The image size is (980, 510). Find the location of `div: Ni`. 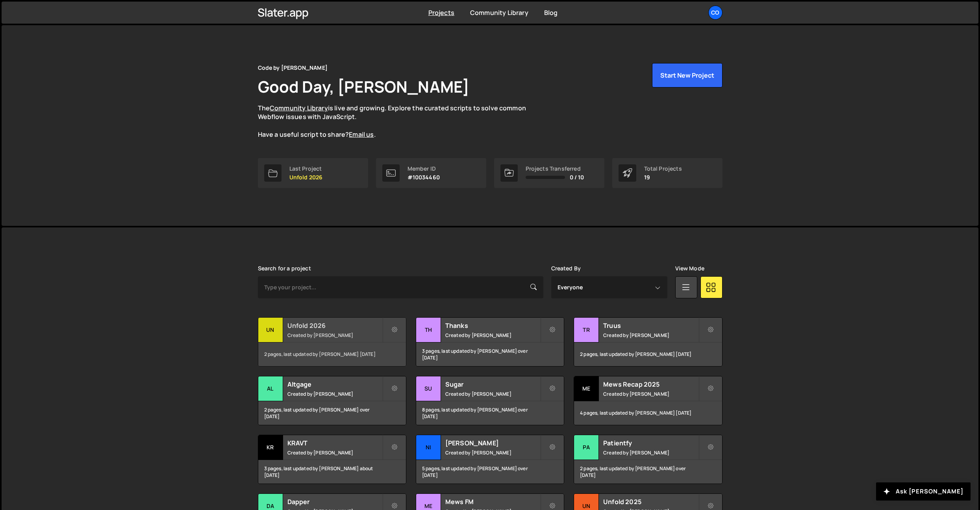

div: Ni is located at coordinates (428, 447).